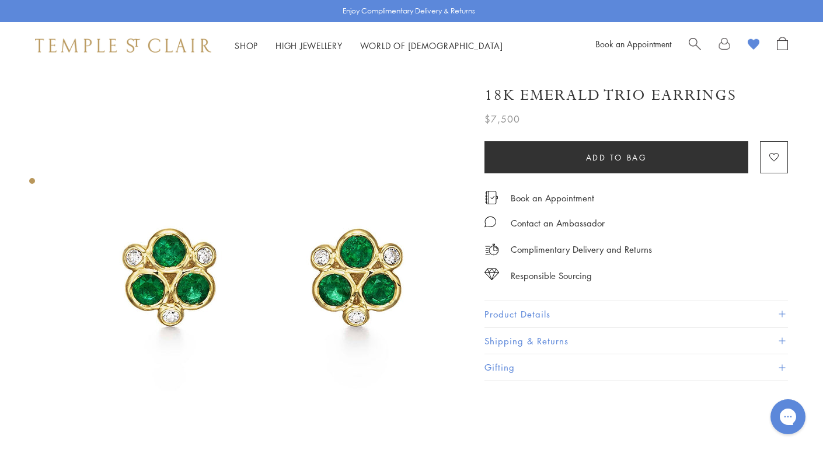 The image size is (823, 450). Describe the element at coordinates (491, 274) in the screenshot. I see `img: icon_sourcing.svg` at that location.